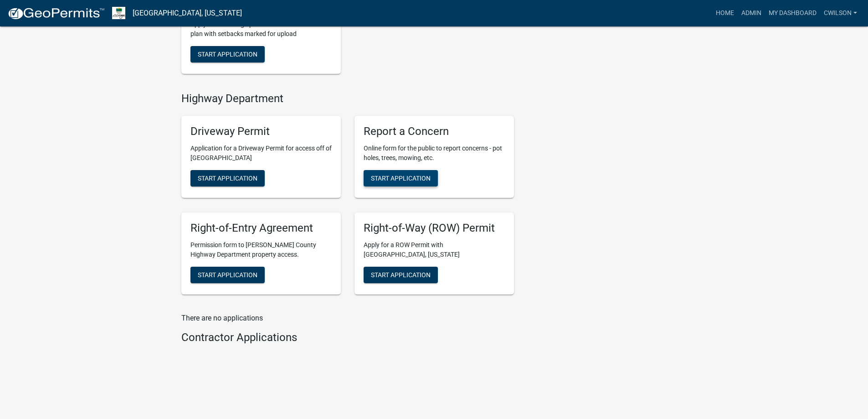 This screenshot has width=868, height=419. Describe the element at coordinates (348, 319) in the screenshot. I see `p: There are no applications` at that location.